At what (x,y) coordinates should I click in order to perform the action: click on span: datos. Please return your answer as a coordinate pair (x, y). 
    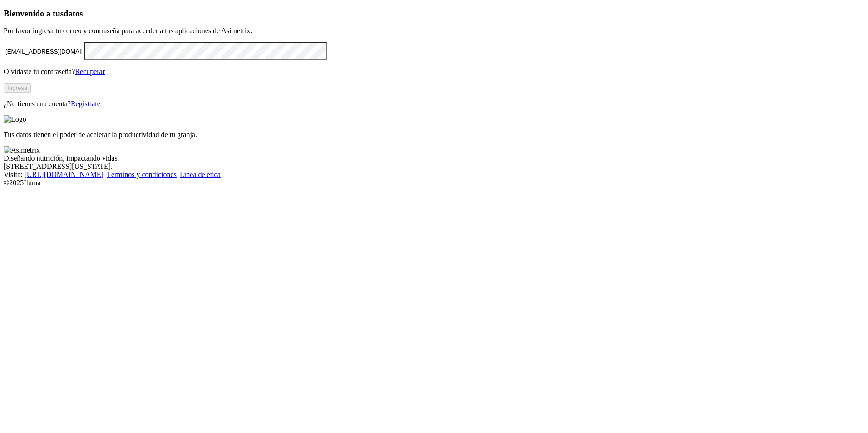
    Looking at the image, I should click on (73, 13).